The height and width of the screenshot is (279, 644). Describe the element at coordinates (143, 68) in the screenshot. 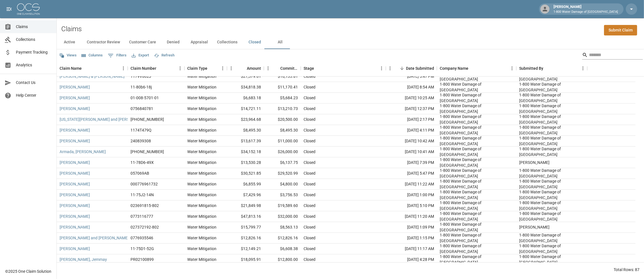

I see `div: Claim Number` at that location.